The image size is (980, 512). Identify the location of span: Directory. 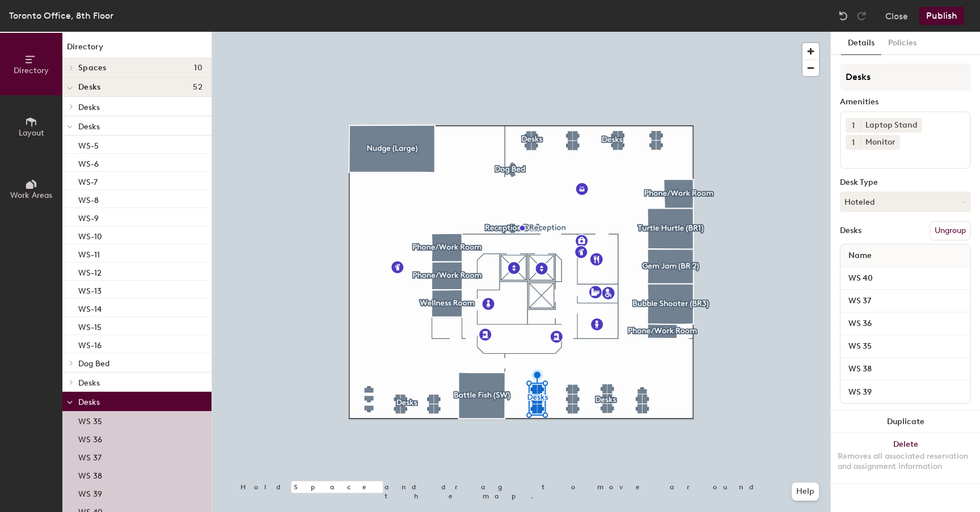
(31, 71).